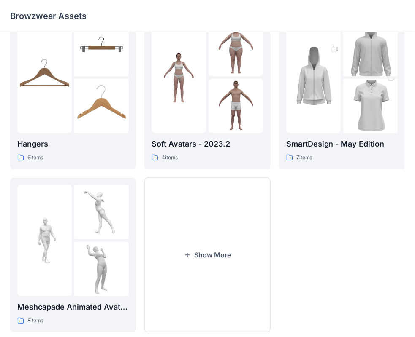 This screenshot has height=337, width=415. Describe the element at coordinates (342, 144) in the screenshot. I see `p: SmartDesign - May Edition` at that location.